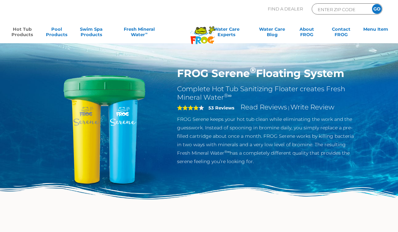 The width and height of the screenshot is (398, 232). What do you see at coordinates (266, 93) in the screenshot?
I see `h2: Complete Hot Tub Sanitizing Floater creates Fresh Mineral Water` at bounding box center [266, 93].